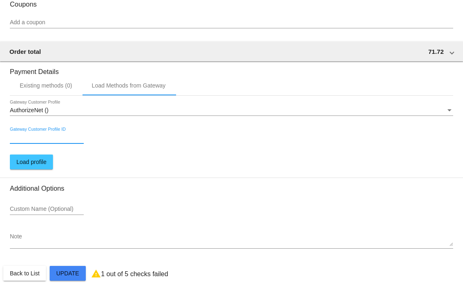 The image size is (463, 284). Describe the element at coordinates (31, 162) in the screenshot. I see `button: Load profile` at that location.